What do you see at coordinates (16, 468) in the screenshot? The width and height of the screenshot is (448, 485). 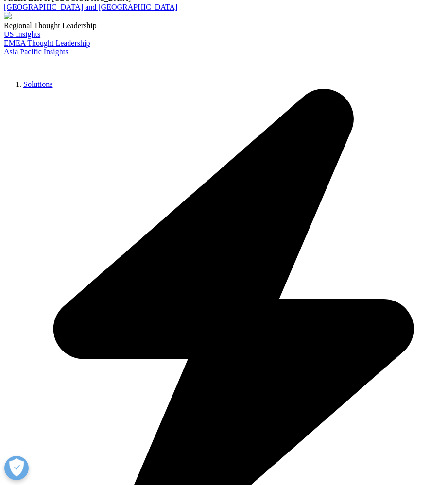 I see `button: Open Preferences` at bounding box center [16, 468].